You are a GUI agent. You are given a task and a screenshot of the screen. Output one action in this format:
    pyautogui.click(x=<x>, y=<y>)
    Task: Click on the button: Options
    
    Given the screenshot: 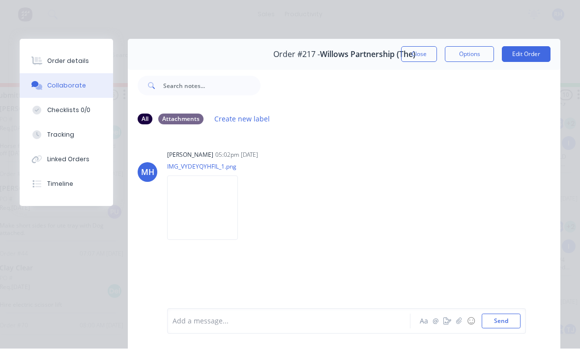 What is the action you would take?
    pyautogui.click(x=469, y=55)
    